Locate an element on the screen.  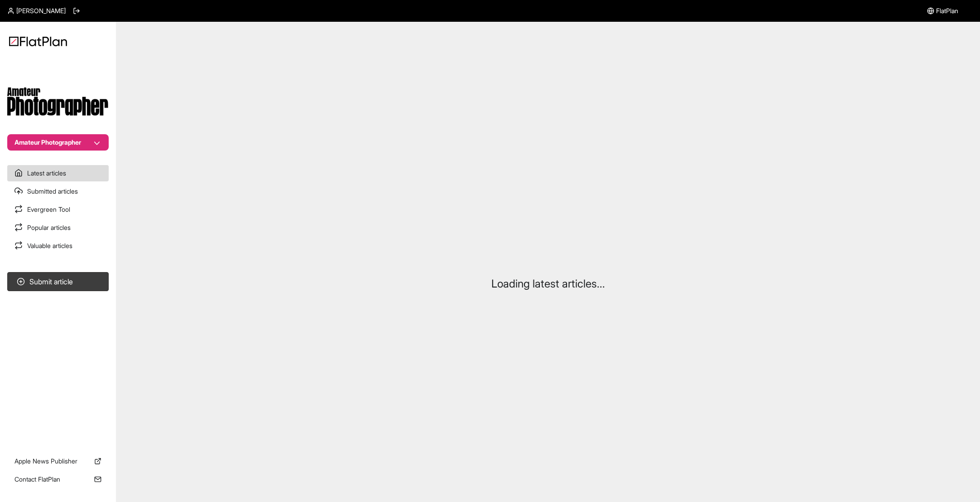
button: Submit article is located at coordinates (58, 281).